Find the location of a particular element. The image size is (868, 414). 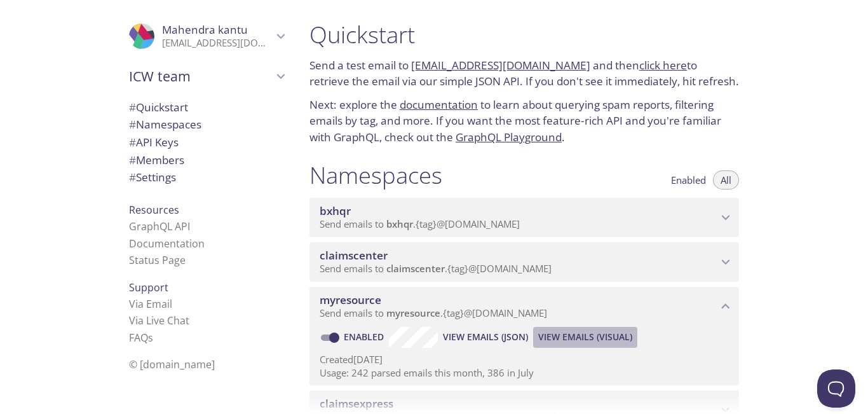

div: bxhqr namespace is located at coordinates (524, 218).